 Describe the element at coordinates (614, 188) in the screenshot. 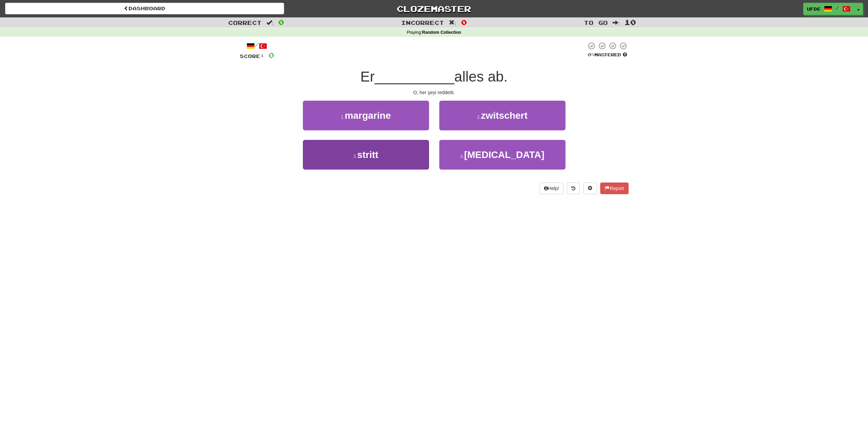

I see `button: Report` at that location.